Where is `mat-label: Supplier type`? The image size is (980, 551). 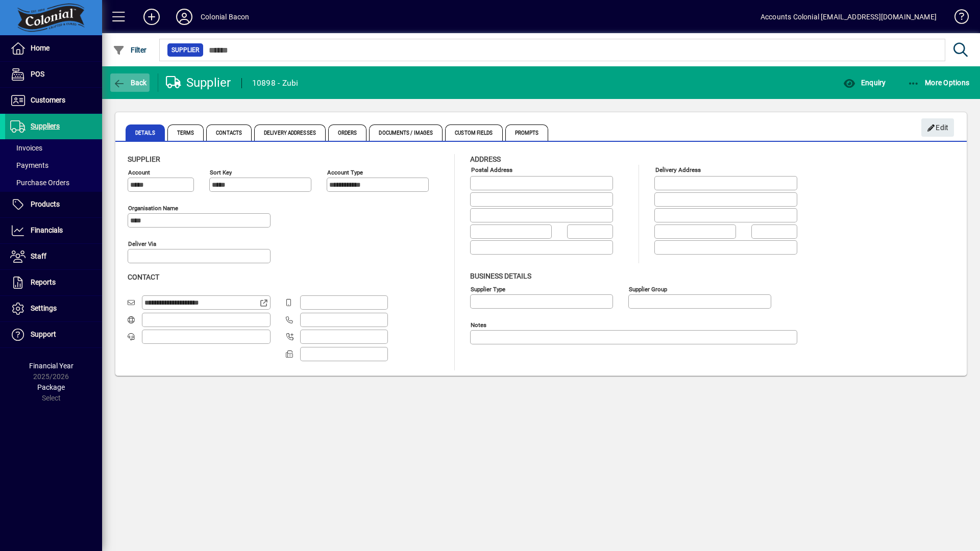 mat-label: Supplier type is located at coordinates (488, 289).